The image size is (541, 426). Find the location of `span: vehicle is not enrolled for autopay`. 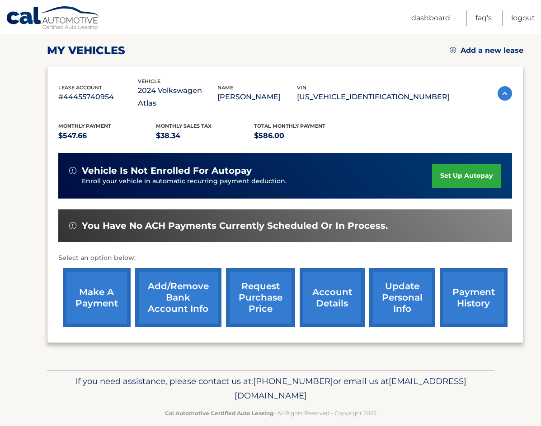

span: vehicle is not enrolled for autopay is located at coordinates (167, 171).